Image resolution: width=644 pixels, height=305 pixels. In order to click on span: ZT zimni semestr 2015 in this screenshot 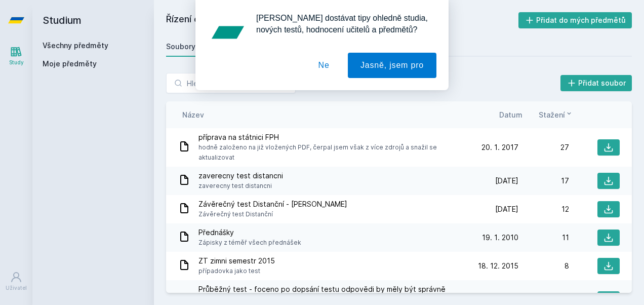, I will do `click(236, 261)`.